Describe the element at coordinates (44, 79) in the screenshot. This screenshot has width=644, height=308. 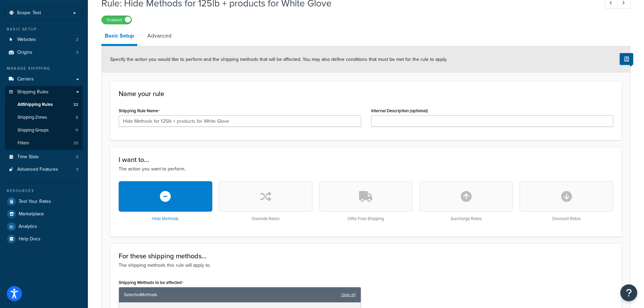
I see `a: Carriers` at that location.